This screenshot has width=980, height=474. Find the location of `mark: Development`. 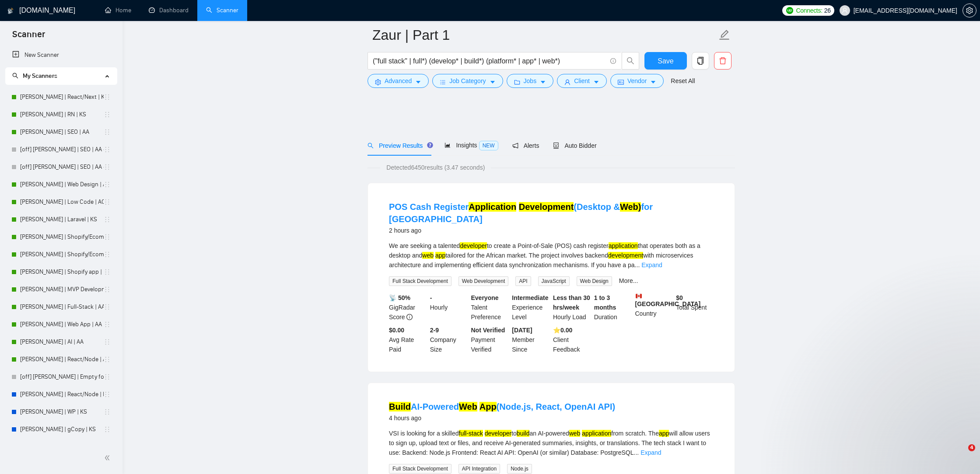

mark: Development is located at coordinates (546, 207).